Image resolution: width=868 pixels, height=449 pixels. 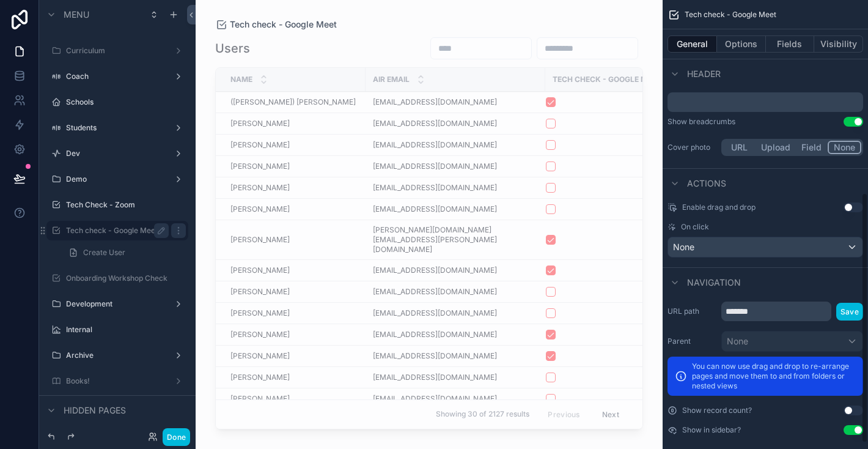 I want to click on button: Done, so click(x=176, y=437).